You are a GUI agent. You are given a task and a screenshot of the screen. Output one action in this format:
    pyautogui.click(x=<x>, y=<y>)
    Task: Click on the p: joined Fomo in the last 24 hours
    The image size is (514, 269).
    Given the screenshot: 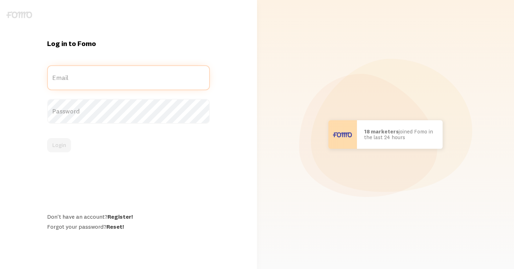 What is the action you would take?
    pyautogui.click(x=400, y=135)
    